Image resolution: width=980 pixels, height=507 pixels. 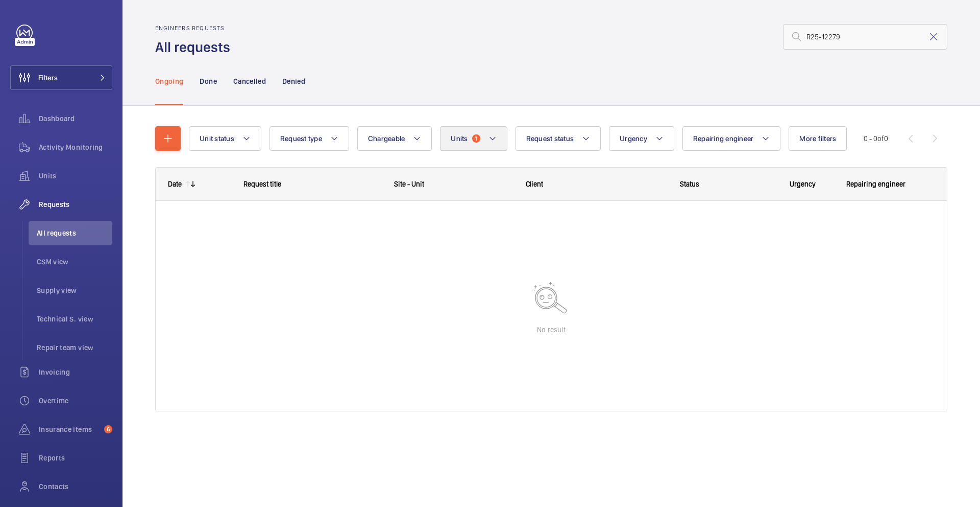 I want to click on span: Activity Monitoring, so click(x=76, y=147).